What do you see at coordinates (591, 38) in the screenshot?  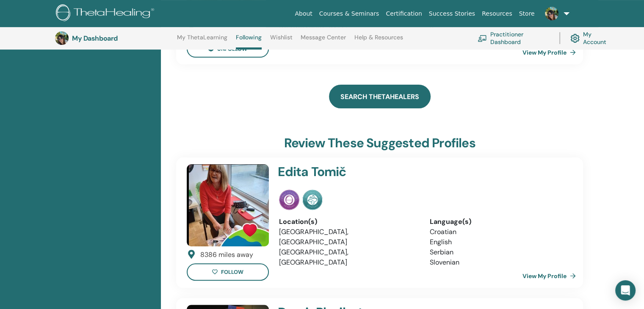 I see `a: My Account` at bounding box center [591, 38].